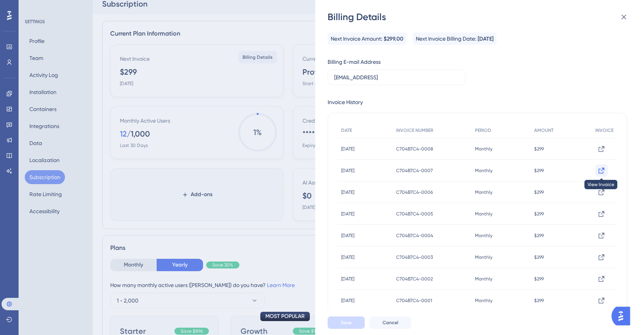 Image resolution: width=644 pixels, height=335 pixels. What do you see at coordinates (354, 62) in the screenshot?
I see `div: Billing E-mail Address` at bounding box center [354, 62].